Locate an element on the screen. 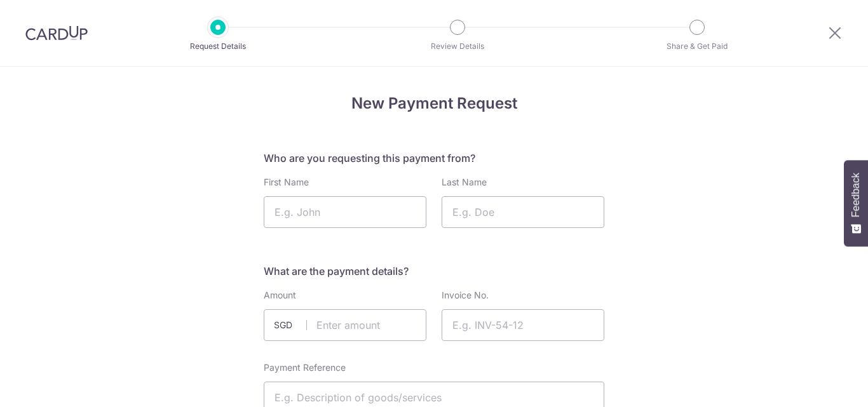  input: E.g. Doe is located at coordinates (523, 212).